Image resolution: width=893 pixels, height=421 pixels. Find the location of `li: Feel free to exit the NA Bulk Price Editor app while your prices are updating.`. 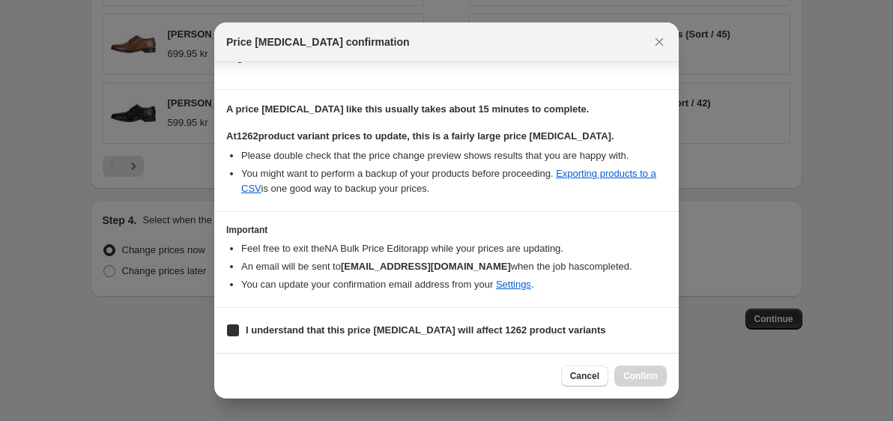

li: Feel free to exit the NA Bulk Price Editor app while your prices are updating. is located at coordinates (454, 249).